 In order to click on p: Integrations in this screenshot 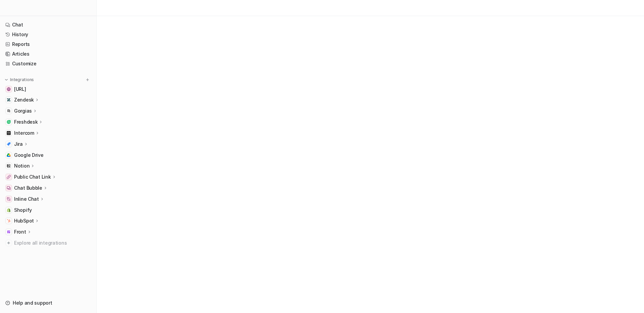, I will do `click(22, 80)`.